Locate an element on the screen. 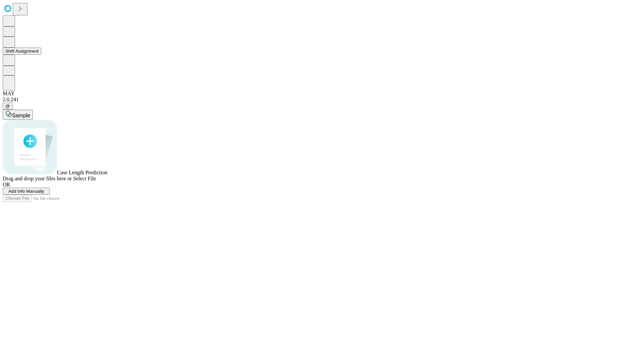 This screenshot has height=362, width=644. span: Select File is located at coordinates (85, 178).